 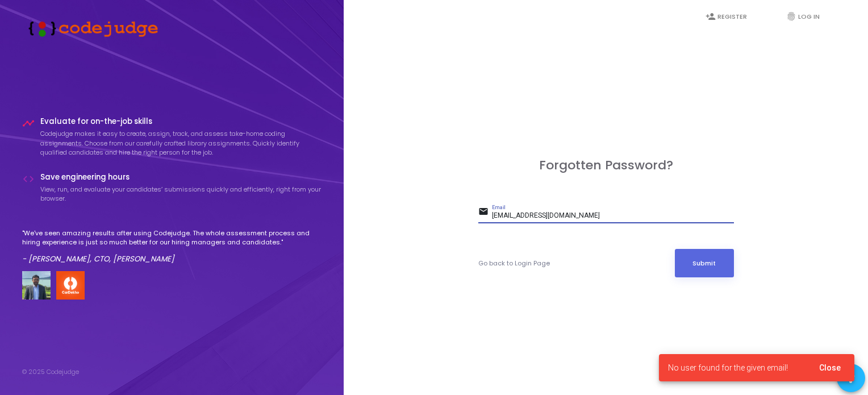 I want to click on span: No user found for the given email!, so click(x=728, y=368).